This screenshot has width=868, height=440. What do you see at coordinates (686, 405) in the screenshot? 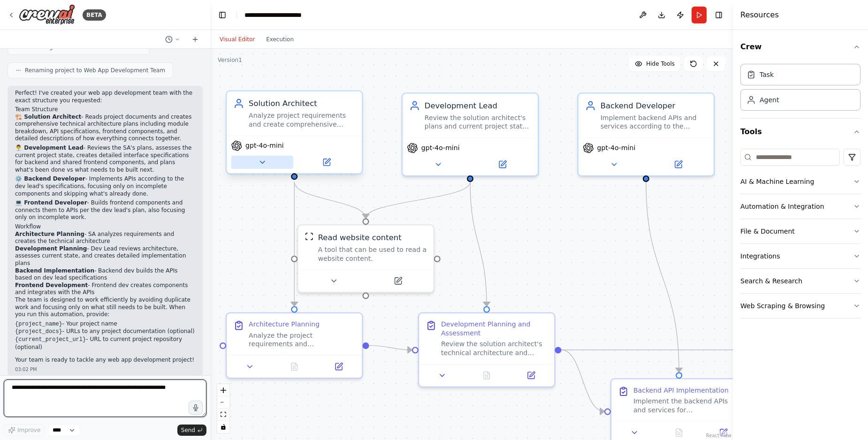
I see `div: Implement the backend APIs and services for {project_name} according to the development lead's sp...` at bounding box center [686, 405].